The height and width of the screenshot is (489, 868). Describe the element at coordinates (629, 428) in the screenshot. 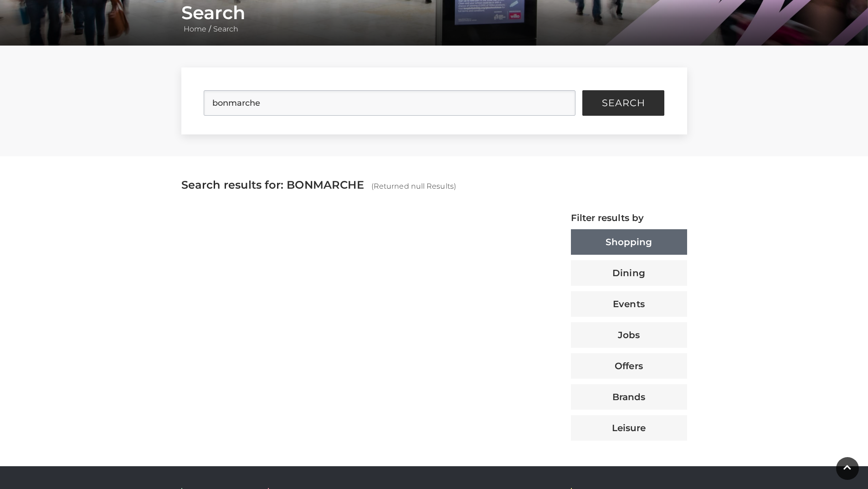

I see `button: Leisure` at that location.